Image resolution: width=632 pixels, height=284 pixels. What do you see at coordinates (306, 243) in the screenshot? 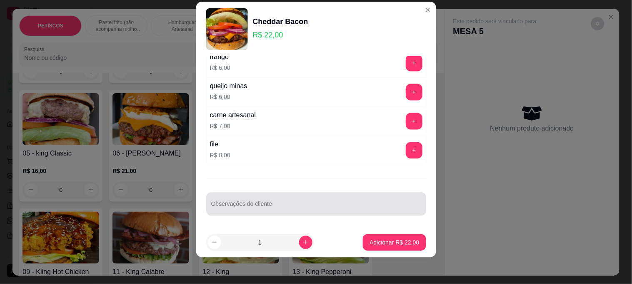
I see `button: increase-product-quantity` at bounding box center [306, 243].